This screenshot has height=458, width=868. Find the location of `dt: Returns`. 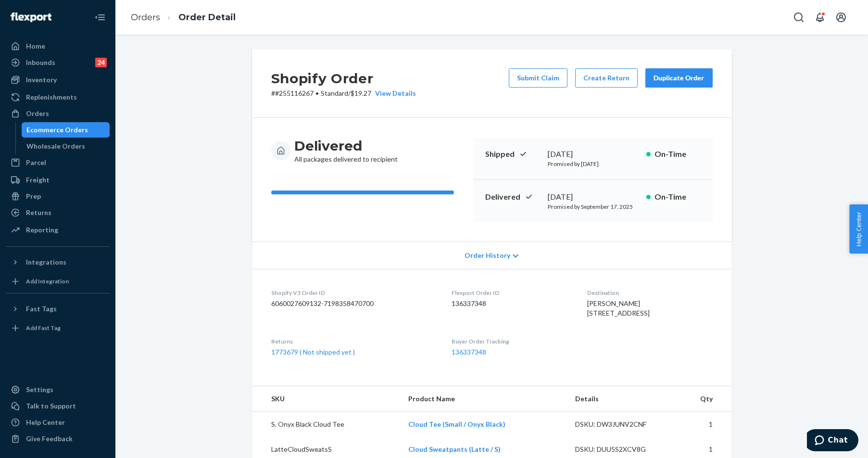

dt: Returns is located at coordinates (353, 341).